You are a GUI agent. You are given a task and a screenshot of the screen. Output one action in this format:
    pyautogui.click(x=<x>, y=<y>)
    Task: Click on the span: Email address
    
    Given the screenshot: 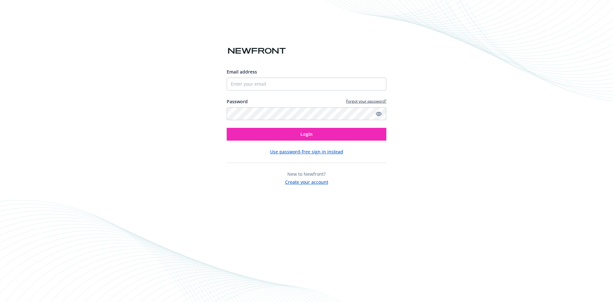 What is the action you would take?
    pyautogui.click(x=242, y=72)
    